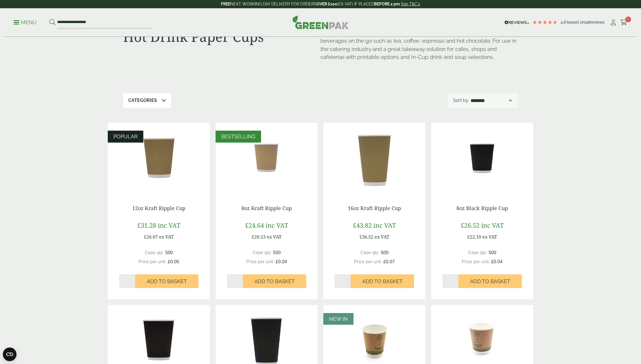 This screenshot has height=364, width=641. Describe the element at coordinates (159, 158) in the screenshot. I see `img: 12oz Kraft Ripple Cup-0` at that location.